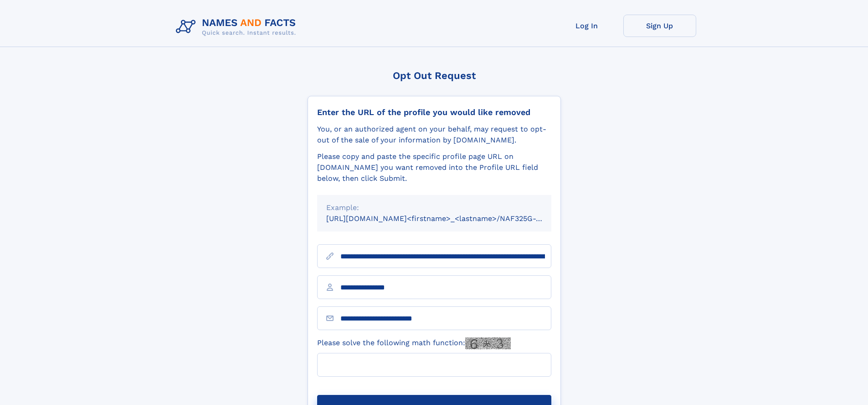  What do you see at coordinates (238, 27) in the screenshot?
I see `img: Logo Names and Facts` at bounding box center [238, 27].